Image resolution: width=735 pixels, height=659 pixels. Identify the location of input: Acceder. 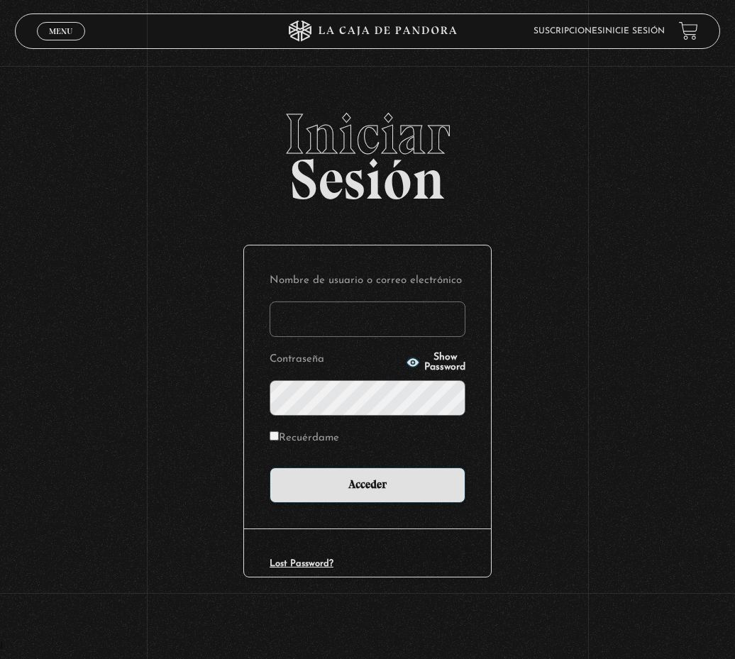
(368, 485).